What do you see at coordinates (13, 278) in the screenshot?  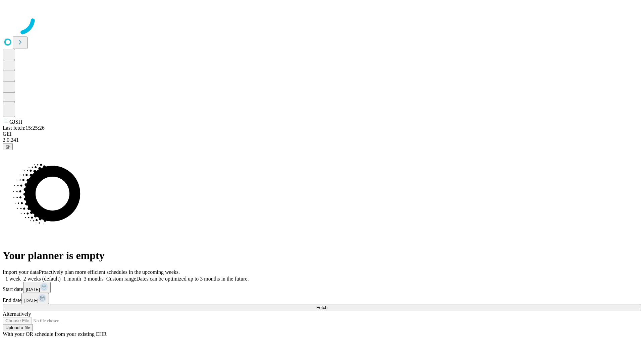 I see `span: 1 week` at bounding box center [13, 278].